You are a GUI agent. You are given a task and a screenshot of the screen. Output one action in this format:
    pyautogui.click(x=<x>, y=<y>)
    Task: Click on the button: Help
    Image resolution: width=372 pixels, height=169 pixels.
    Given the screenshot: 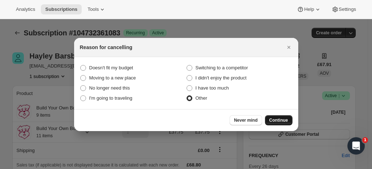 What is the action you would take?
    pyautogui.click(x=309, y=9)
    